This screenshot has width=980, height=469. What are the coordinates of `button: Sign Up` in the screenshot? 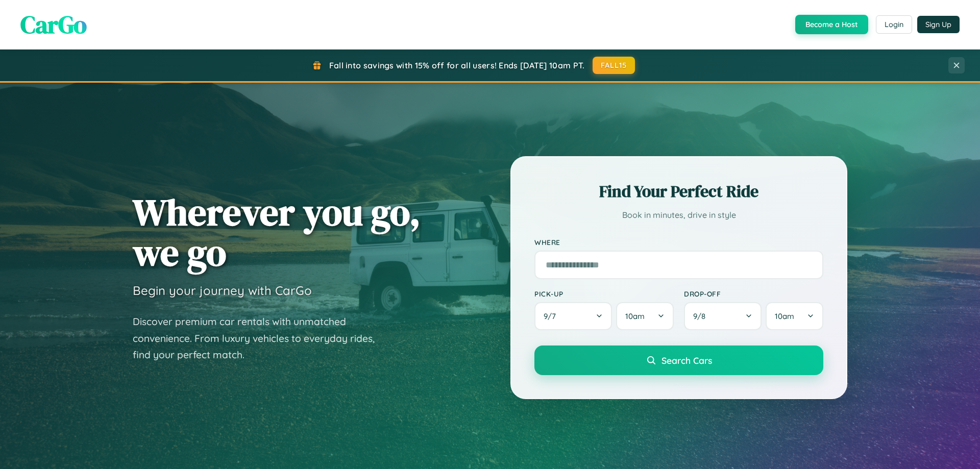 It's located at (938, 25).